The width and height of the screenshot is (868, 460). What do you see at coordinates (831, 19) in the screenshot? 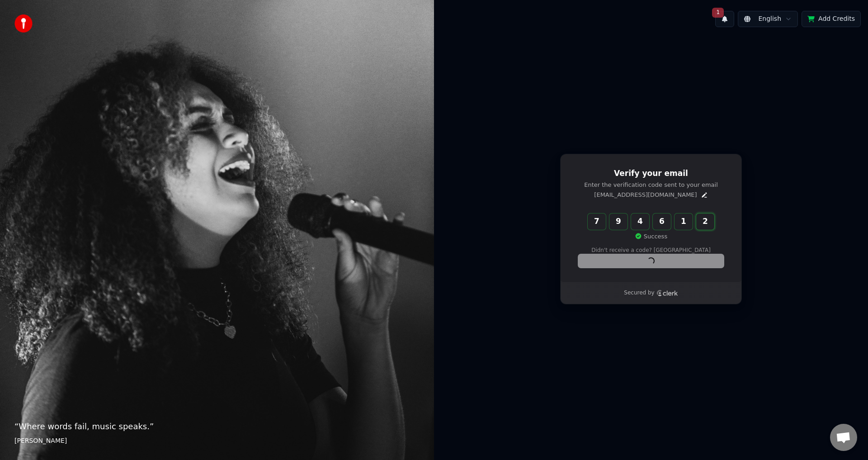
I see `button: Add Credits` at bounding box center [831, 19].